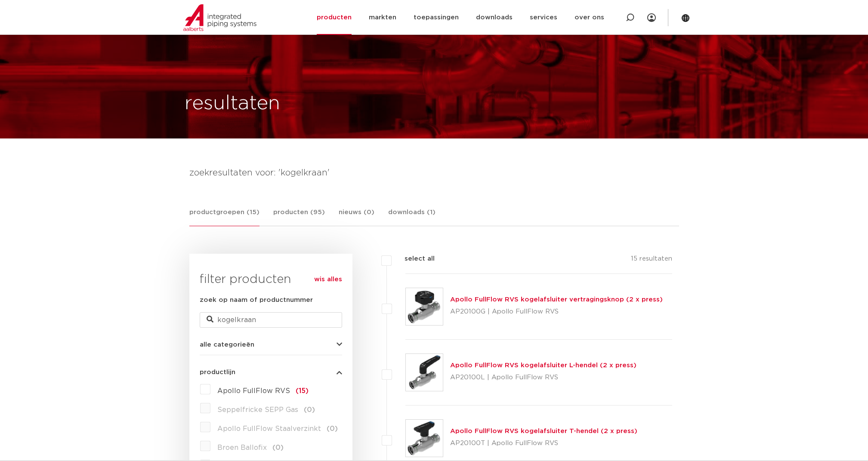  What do you see at coordinates (271, 320) in the screenshot?
I see `input: zoeken` at bounding box center [271, 320].